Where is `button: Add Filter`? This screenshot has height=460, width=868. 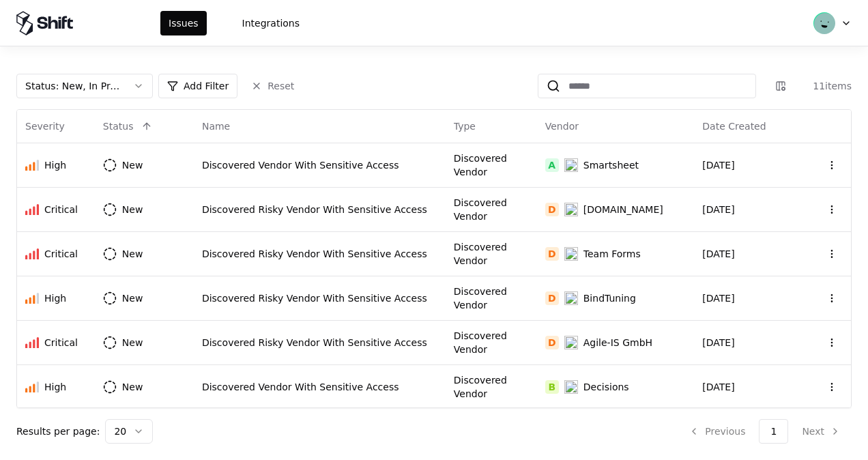
button: Add Filter is located at coordinates (198, 86).